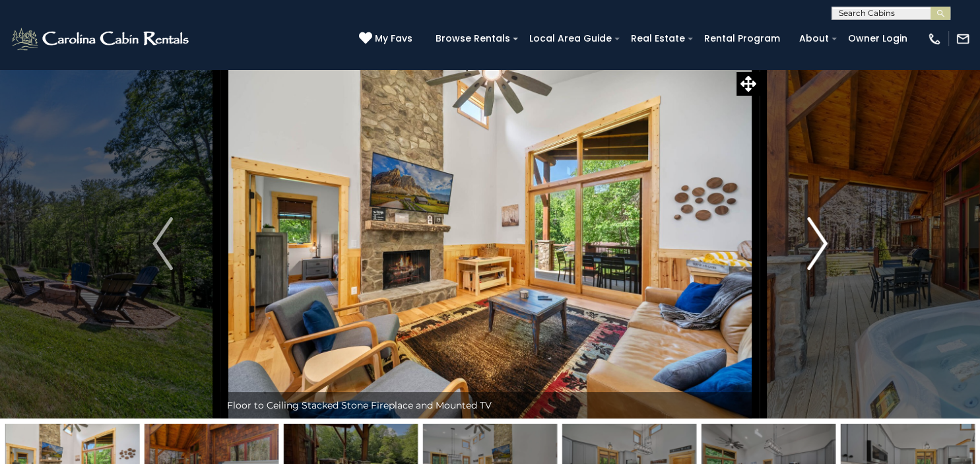 The image size is (980, 464). Describe the element at coordinates (817, 243) in the screenshot. I see `button: Next` at that location.